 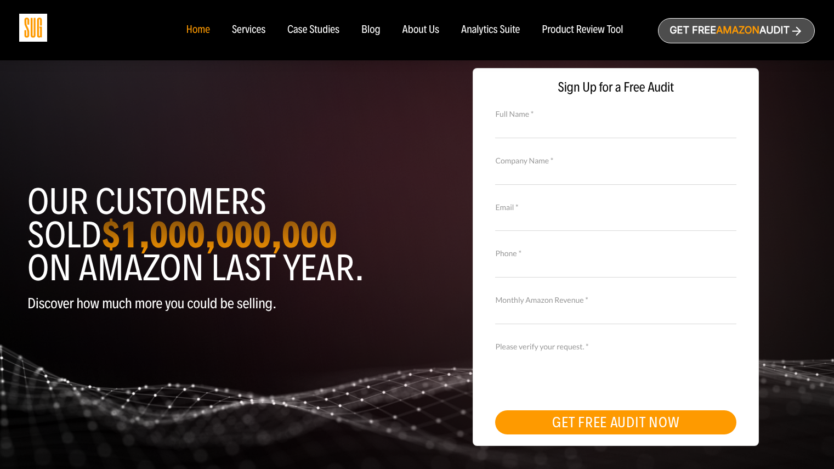 I want to click on p: Discover how much more you could be selling., so click(x=218, y=303).